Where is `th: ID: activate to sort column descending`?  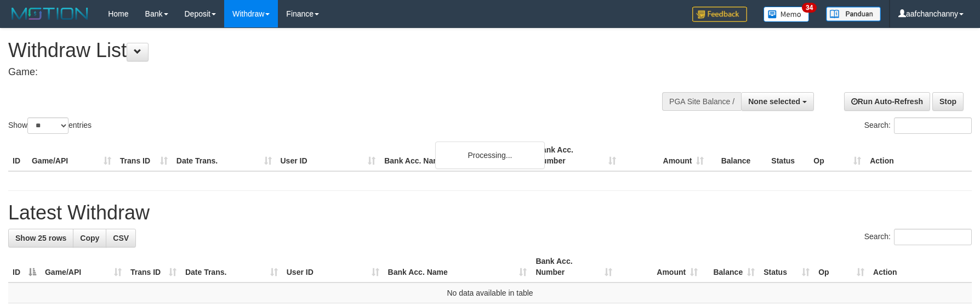
th: ID: activate to sort column descending is located at coordinates (24, 267).